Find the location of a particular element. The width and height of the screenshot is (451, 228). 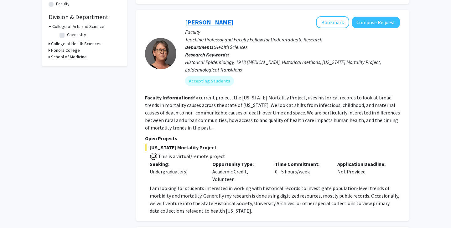

button: Compose Request to Carolyn Orbann is located at coordinates (376, 22).